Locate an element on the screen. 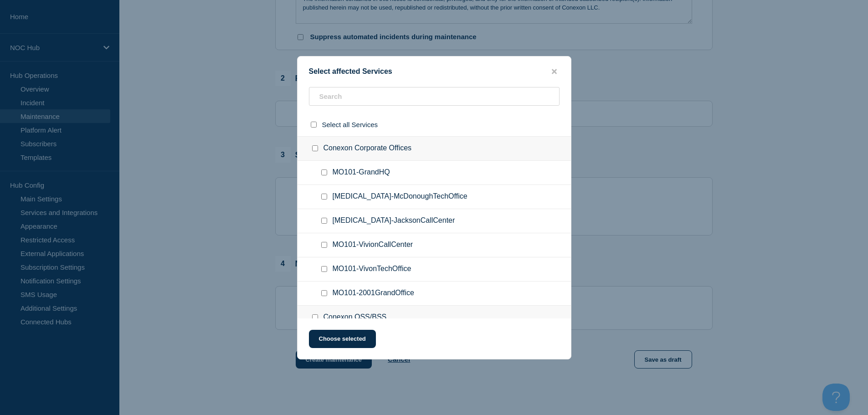  input: select all checkbox is located at coordinates (314, 124).